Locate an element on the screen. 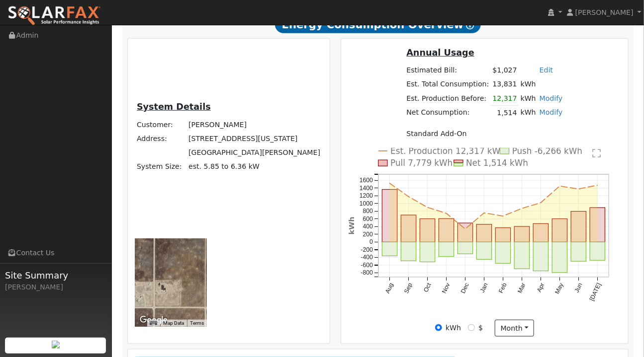 The image size is (644, 357). td: Est. Total Consumption: is located at coordinates (447, 84).